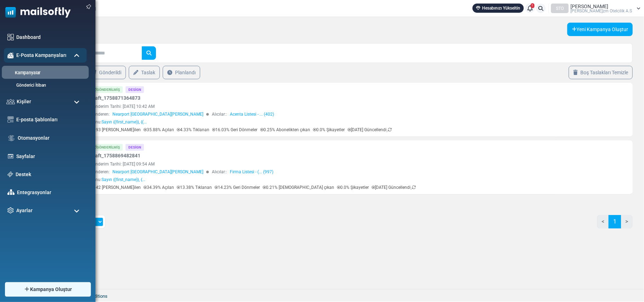 This screenshot has width=644, height=302. I want to click on a: Hesabınızı Yükseltin, so click(498, 8).